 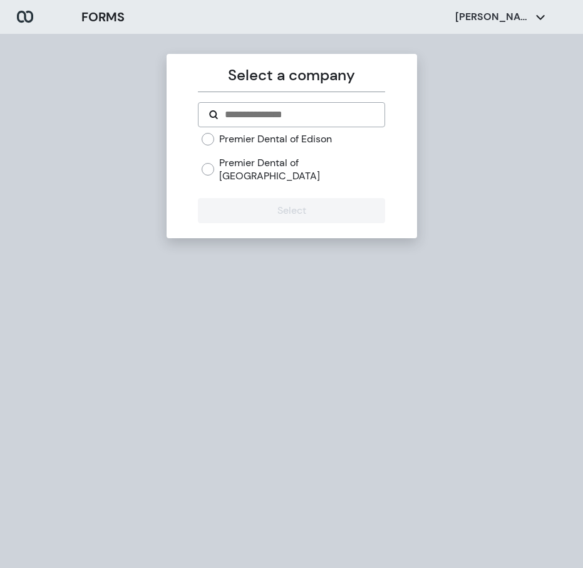 I want to click on p: Select a company, so click(x=291, y=75).